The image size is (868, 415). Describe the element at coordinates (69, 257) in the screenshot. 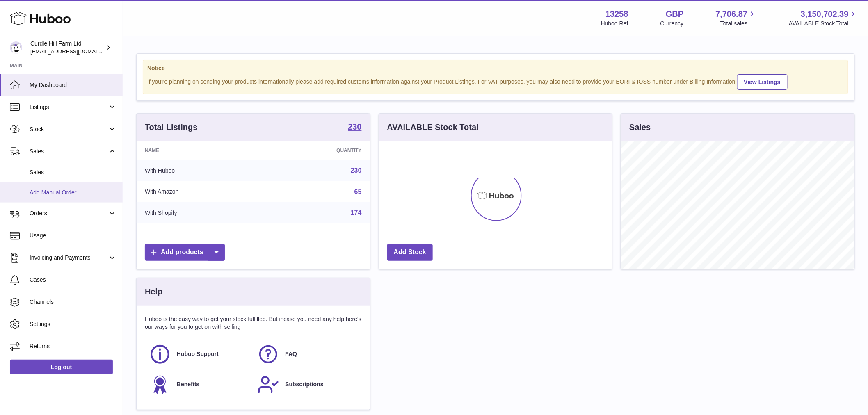

I see `span: Invoicing and Payments` at that location.